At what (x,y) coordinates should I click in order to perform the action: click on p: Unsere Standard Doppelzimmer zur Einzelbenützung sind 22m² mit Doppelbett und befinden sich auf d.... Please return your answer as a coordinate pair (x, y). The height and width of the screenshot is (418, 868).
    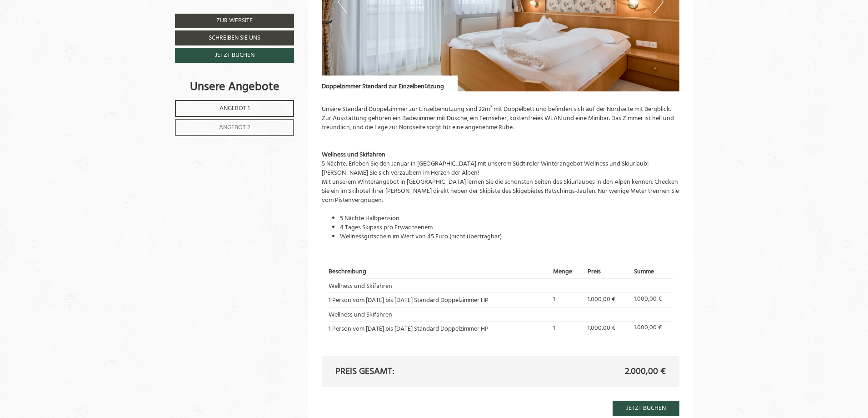
    Looking at the image, I should click on (500, 119).